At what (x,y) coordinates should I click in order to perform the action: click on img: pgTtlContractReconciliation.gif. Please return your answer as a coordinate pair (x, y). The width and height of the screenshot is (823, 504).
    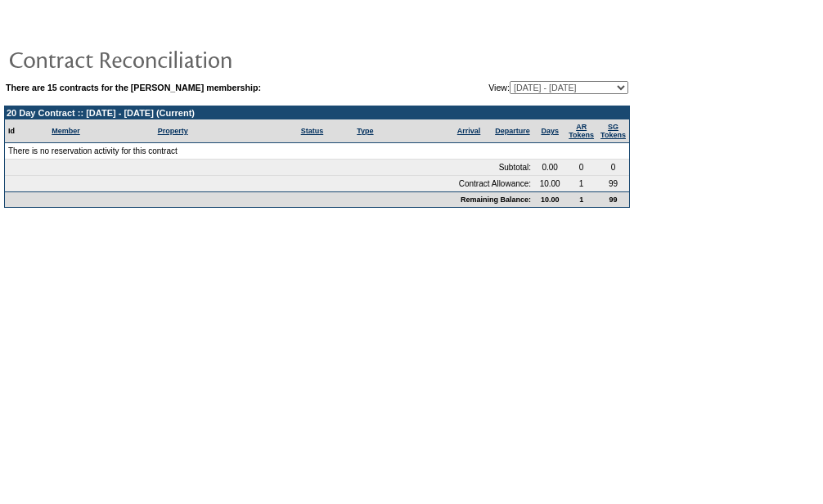
    Looking at the image, I should click on (171, 59).